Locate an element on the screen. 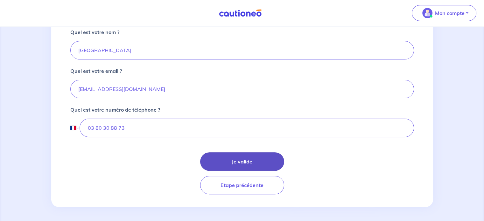 The height and width of the screenshot is (221, 484). button: illu_account_valid_menu.svgMon compte is located at coordinates (444, 13).